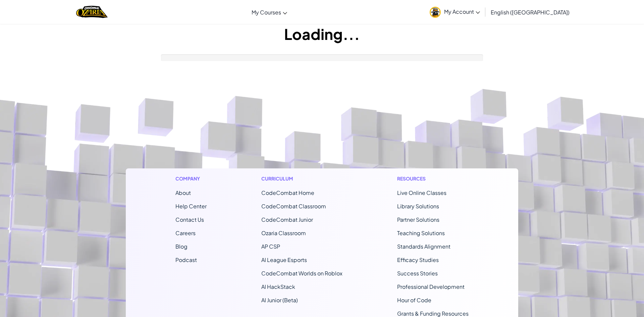 The image size is (644, 317). I want to click on a: AP CSP, so click(271, 246).